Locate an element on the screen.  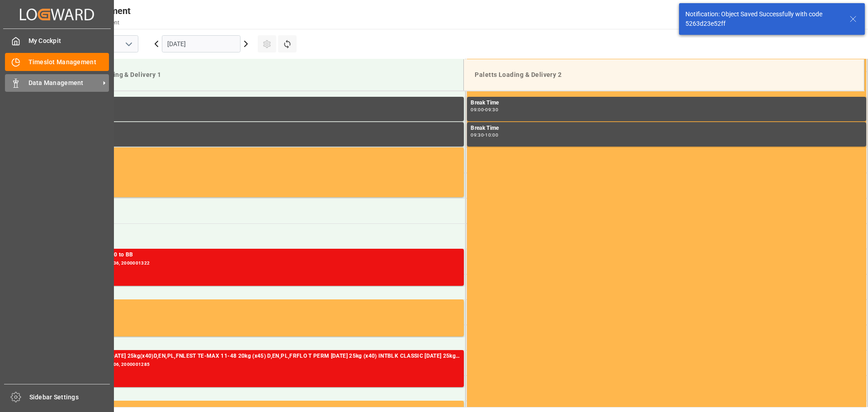
span: Data Management is located at coordinates (64, 83).